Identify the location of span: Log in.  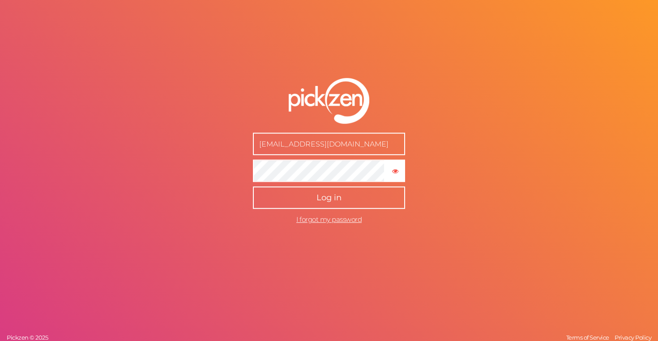
(329, 197).